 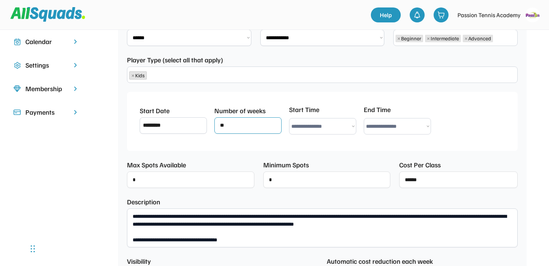 I want to click on div: Payments, so click(x=46, y=112).